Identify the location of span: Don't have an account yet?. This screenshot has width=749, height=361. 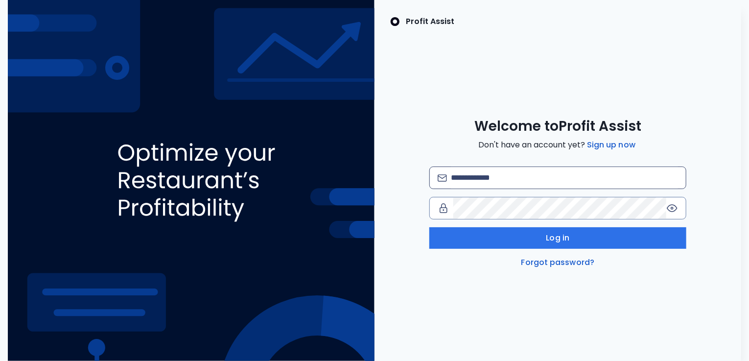
(558, 145).